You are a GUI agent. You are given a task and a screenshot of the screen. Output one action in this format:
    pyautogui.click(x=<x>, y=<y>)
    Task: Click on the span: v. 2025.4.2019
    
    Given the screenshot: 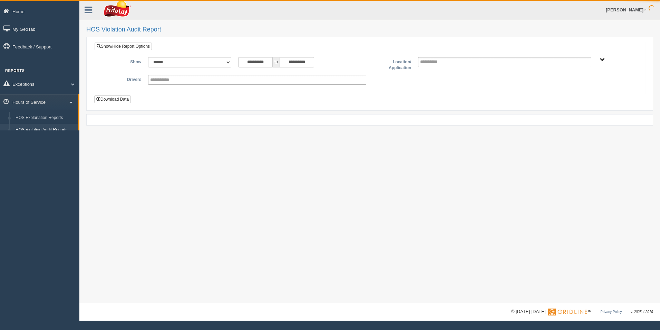 What is the action you would take?
    pyautogui.click(x=642, y=311)
    